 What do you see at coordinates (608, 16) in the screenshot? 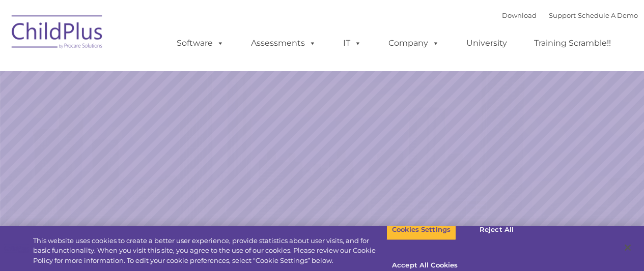
I see `a: Schedule A Demo` at bounding box center [608, 16].